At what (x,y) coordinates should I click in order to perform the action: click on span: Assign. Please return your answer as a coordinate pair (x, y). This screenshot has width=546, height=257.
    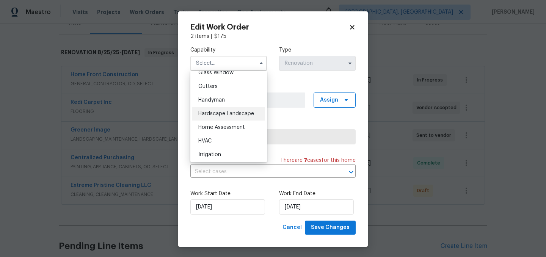
    Looking at the image, I should click on (329, 100).